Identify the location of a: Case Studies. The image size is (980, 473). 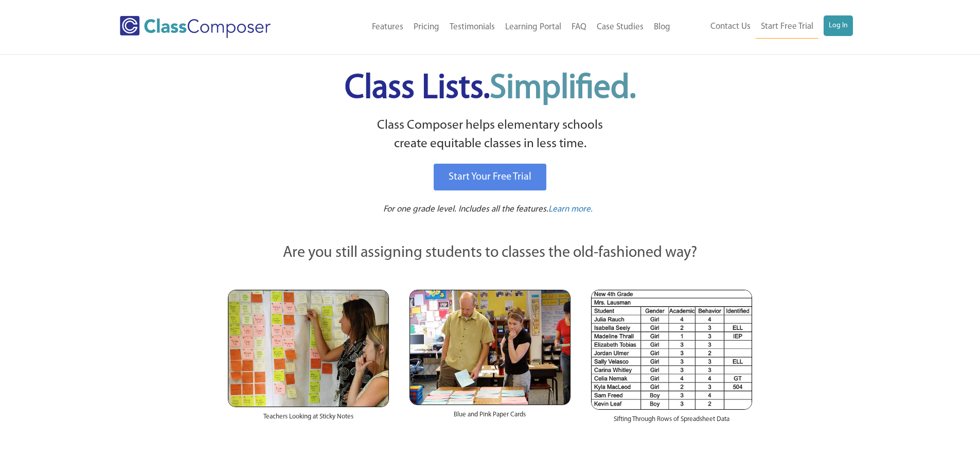
(620, 27).